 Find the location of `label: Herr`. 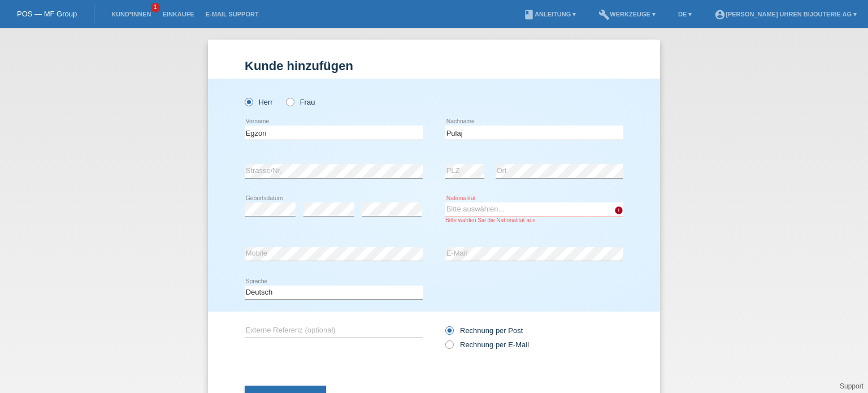

label: Herr is located at coordinates (259, 101).